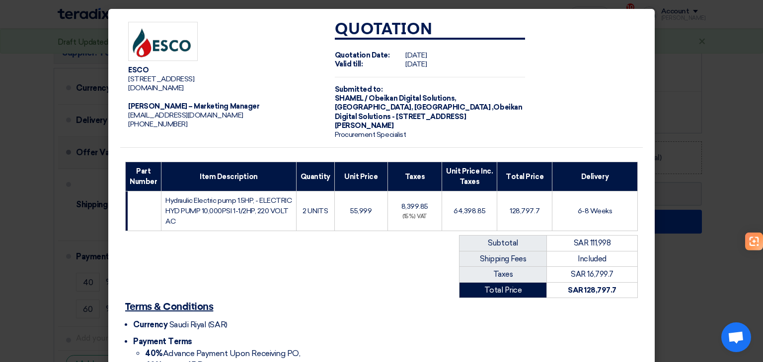 The width and height of the screenshot is (763, 362). I want to click on td: Total Price, so click(503, 290).